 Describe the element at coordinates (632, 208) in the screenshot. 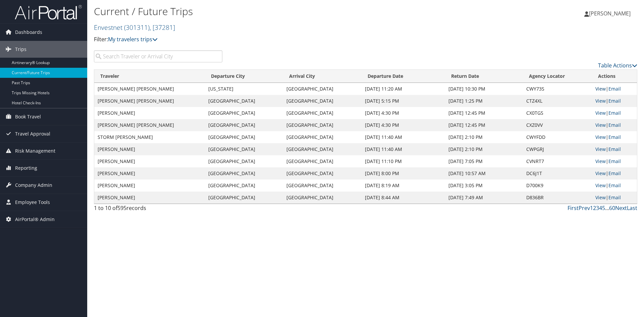

I see `a: Last` at that location.